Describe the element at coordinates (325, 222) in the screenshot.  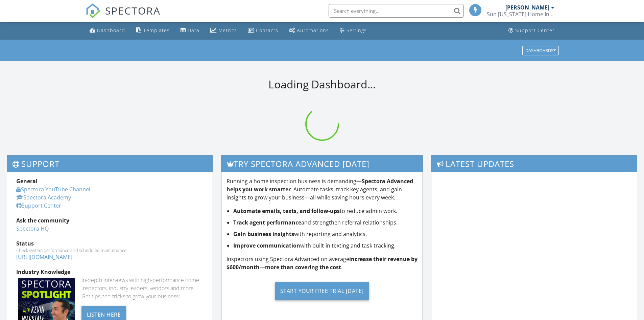
I see `li: and strengthen referral relationships.` at that location.